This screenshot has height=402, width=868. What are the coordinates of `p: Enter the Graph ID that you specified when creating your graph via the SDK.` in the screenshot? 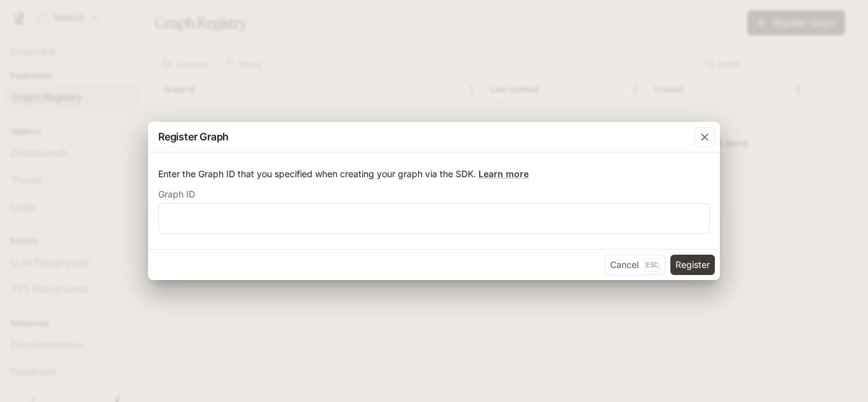 It's located at (434, 174).